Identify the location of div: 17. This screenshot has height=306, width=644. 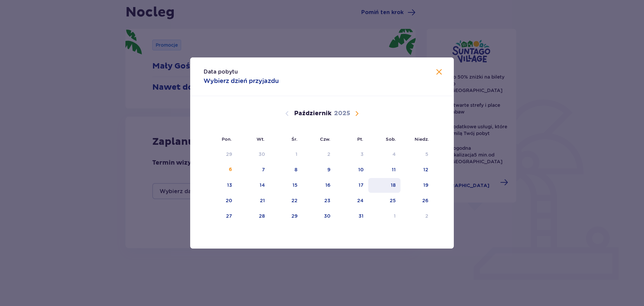
(361, 185).